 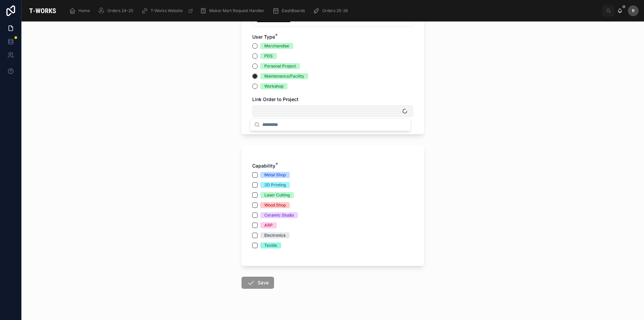 What do you see at coordinates (333, 10) in the screenshot?
I see `div: scrollable content` at bounding box center [333, 10].